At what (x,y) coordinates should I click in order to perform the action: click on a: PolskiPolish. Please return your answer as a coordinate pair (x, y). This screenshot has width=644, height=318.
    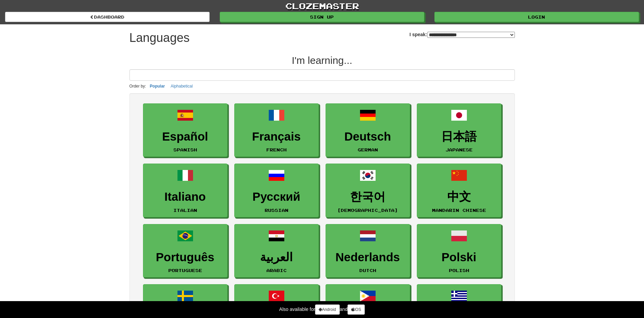
    Looking at the image, I should click on (459, 251).